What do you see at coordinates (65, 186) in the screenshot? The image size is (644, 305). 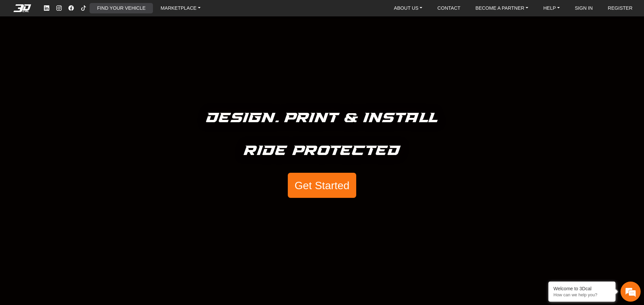 I see `textarea: Type your message and hit 'Enter'` at bounding box center [65, 186].